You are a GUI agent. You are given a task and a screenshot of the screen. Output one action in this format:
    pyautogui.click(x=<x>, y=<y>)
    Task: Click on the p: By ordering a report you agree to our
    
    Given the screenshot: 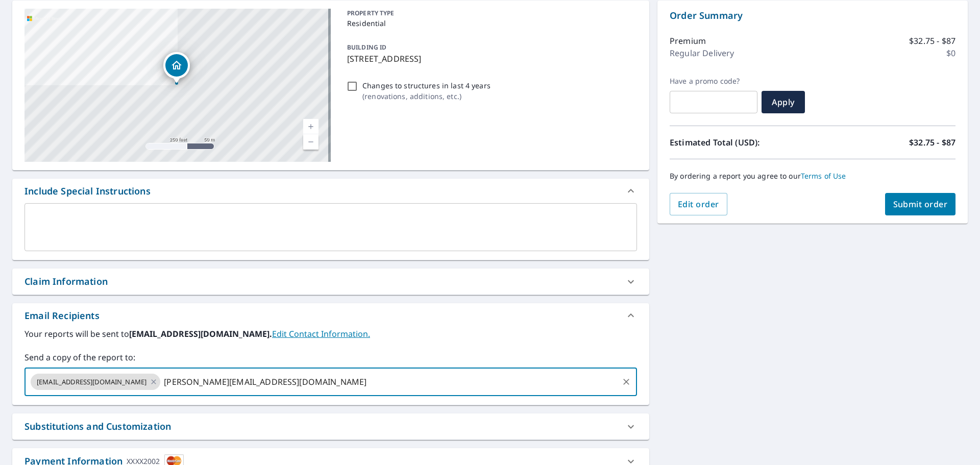 What is the action you would take?
    pyautogui.click(x=813, y=176)
    